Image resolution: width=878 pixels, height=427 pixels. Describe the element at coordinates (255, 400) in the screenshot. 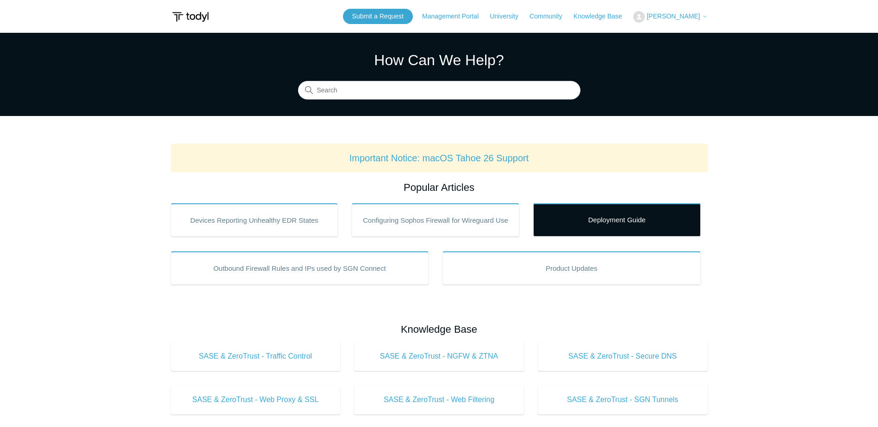

I see `span: SASE & ZeroTrust - Web Proxy & SSL` at that location.